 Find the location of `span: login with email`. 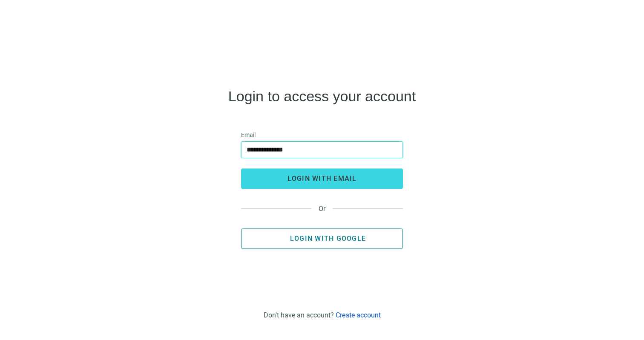

span: login with email is located at coordinates (322, 178).